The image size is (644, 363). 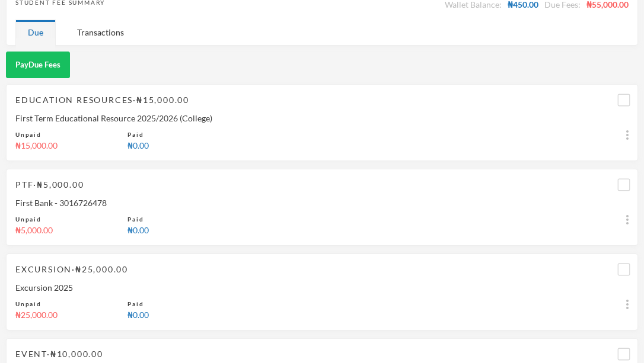 I want to click on div: Education Resources · ₦15,000.00, so click(x=102, y=99).